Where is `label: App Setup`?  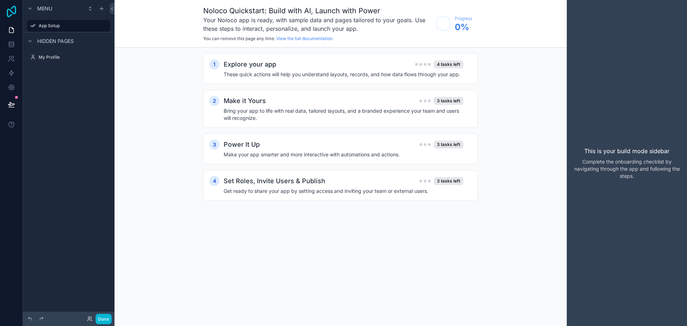 label: App Setup is located at coordinates (72, 26).